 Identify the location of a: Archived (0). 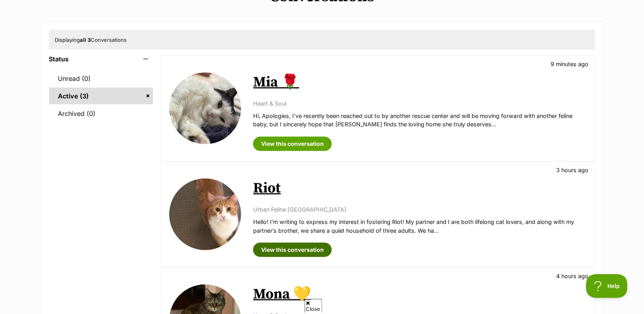
(101, 114).